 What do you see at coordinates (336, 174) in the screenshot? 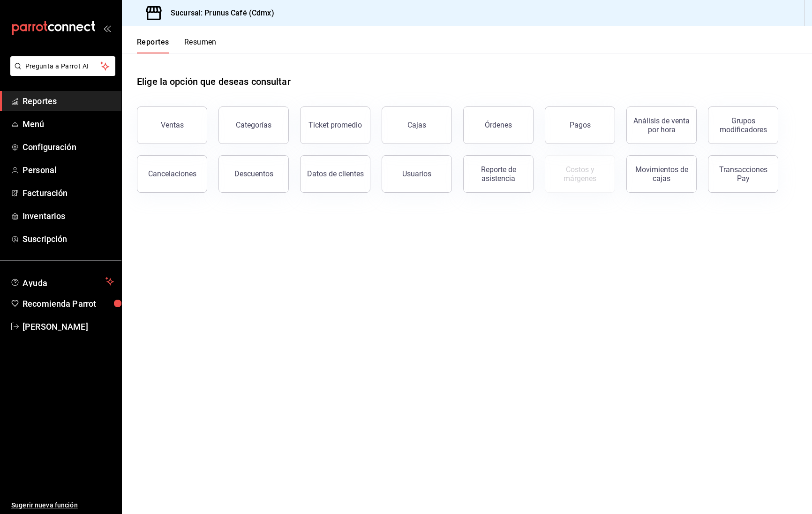
I see `button: Datos de clientes` at bounding box center [336, 174].